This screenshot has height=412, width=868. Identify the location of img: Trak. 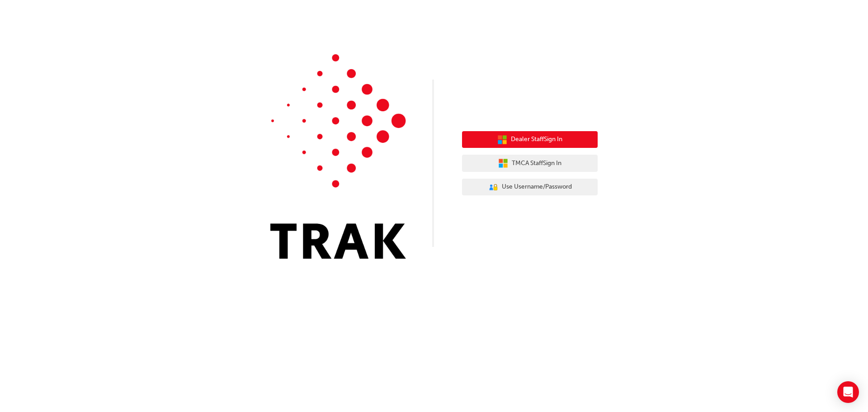
(338, 156).